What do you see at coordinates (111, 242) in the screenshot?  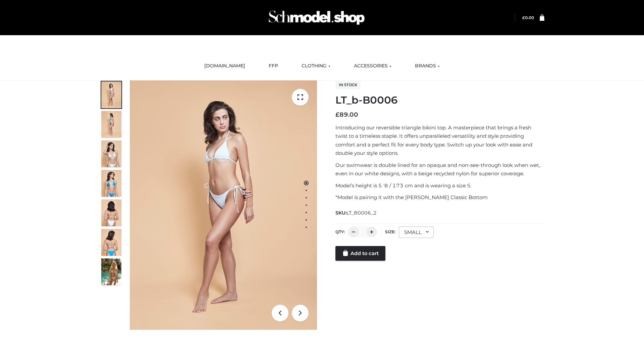 I see `img: ArielClassicBikiniTop_CloudNine_AzureSky_OW114ECO_8-scaled.jpg` at bounding box center [111, 242].